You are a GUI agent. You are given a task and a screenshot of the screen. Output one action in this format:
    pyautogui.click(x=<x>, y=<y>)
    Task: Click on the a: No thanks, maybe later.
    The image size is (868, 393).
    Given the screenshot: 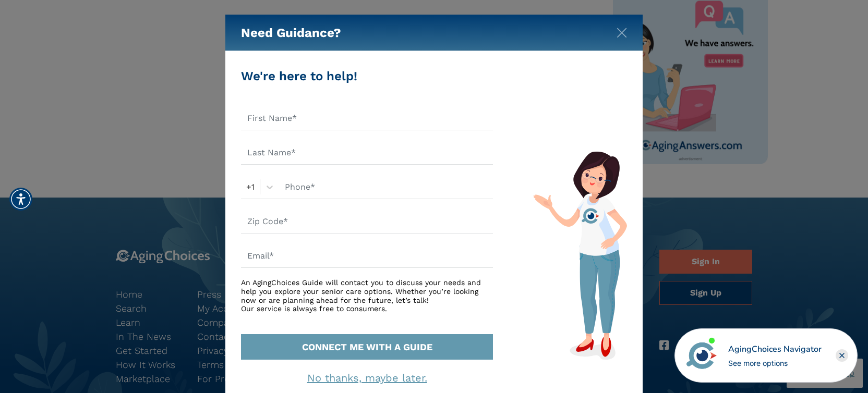 What is the action you would take?
    pyautogui.click(x=367, y=378)
    